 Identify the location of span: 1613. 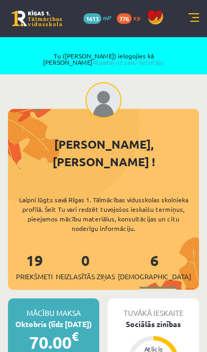
(92, 19).